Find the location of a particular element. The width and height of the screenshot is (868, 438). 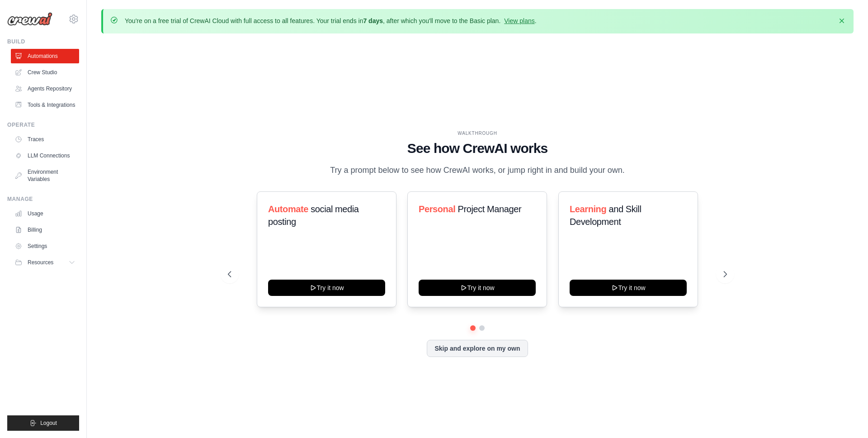

img: Logo is located at coordinates (30, 19).